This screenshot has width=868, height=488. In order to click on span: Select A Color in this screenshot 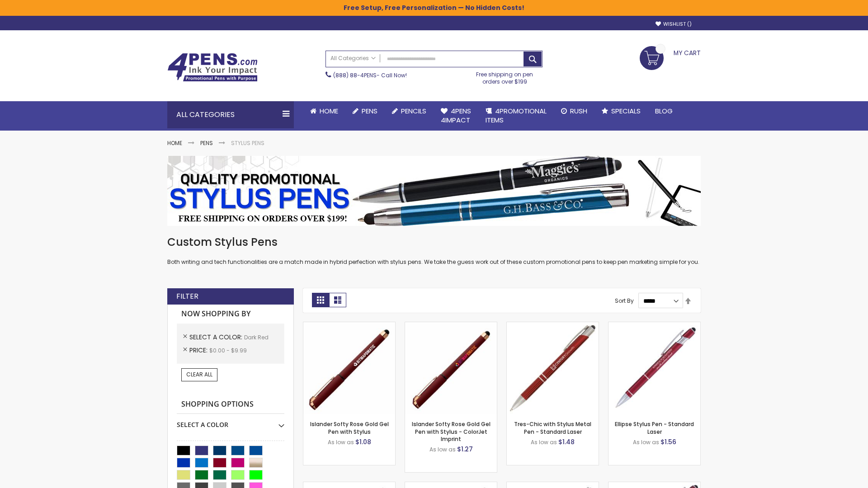, I will do `click(217, 337)`.